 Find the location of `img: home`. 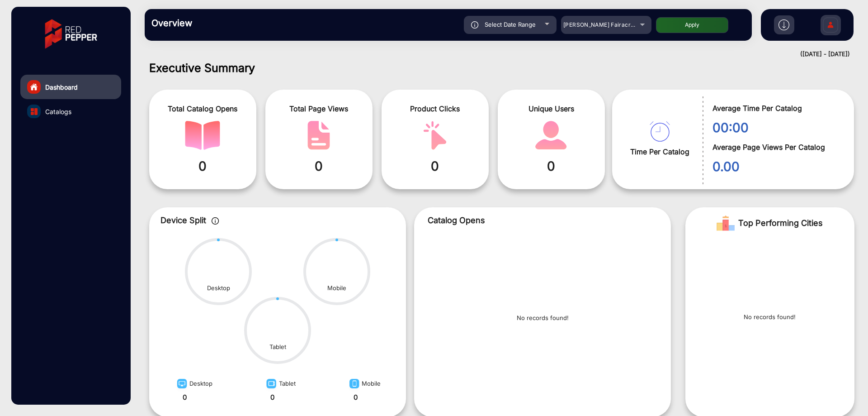

img: home is located at coordinates (34, 87).